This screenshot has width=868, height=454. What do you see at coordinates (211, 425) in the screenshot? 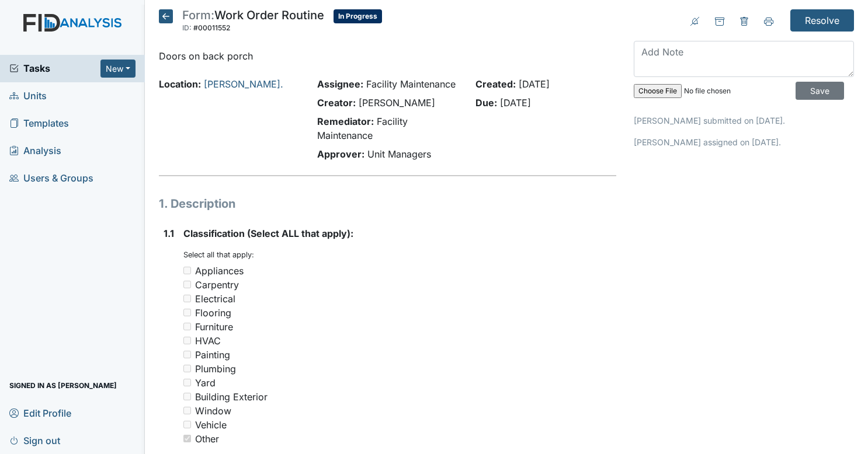
I see `div: Vehicle` at bounding box center [211, 425].